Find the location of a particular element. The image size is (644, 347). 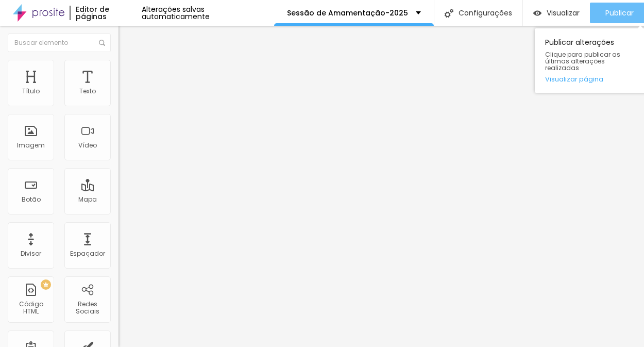

font: Visualizar is located at coordinates (563, 13).